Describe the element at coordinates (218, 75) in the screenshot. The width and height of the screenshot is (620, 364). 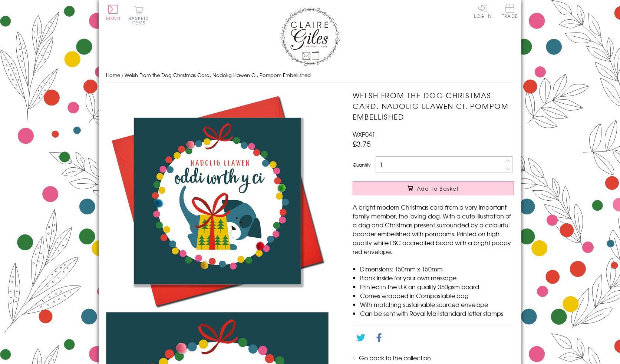
I see `span: Welsh From the Dog Christmas Card, Nadolig Llawen Ci, Pompom Embellished` at that location.